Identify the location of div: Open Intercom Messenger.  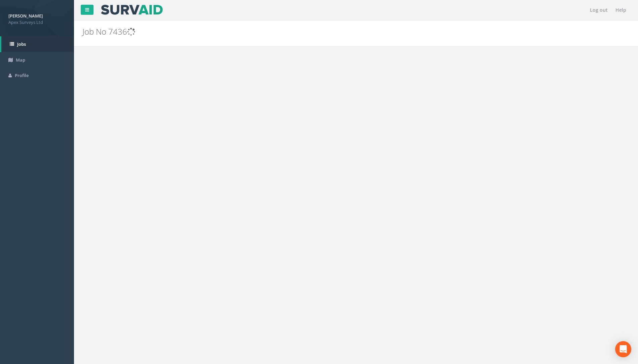
(623, 349).